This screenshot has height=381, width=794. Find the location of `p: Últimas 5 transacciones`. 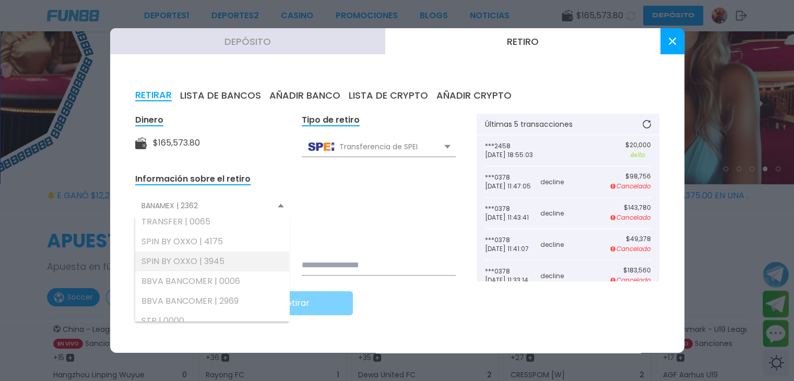

p: Últimas 5 transacciones is located at coordinates (529, 124).